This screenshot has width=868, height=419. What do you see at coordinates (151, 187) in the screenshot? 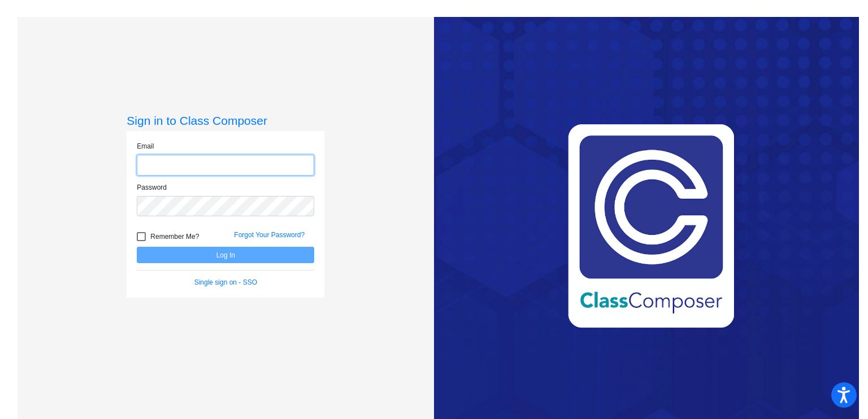
I see `label: Password` at bounding box center [151, 187].